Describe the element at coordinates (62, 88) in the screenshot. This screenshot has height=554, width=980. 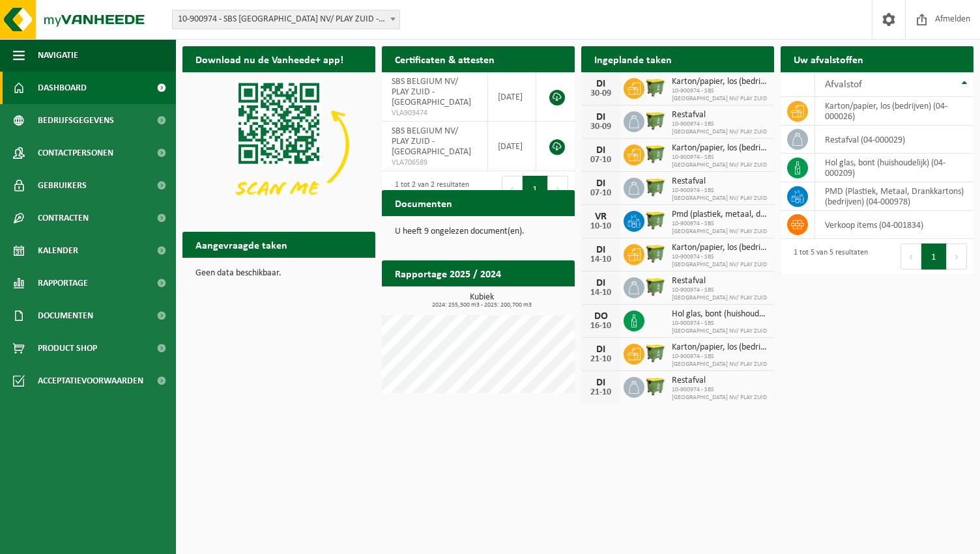
I see `span: Dashboard` at that location.